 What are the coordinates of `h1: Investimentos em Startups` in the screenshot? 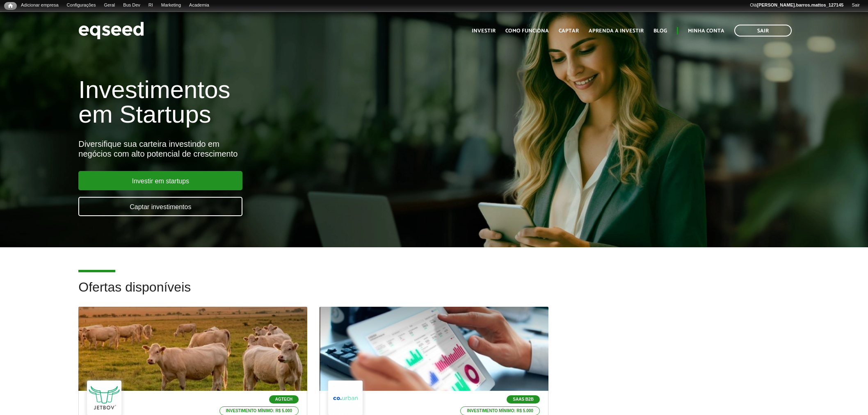 It's located at (289, 102).